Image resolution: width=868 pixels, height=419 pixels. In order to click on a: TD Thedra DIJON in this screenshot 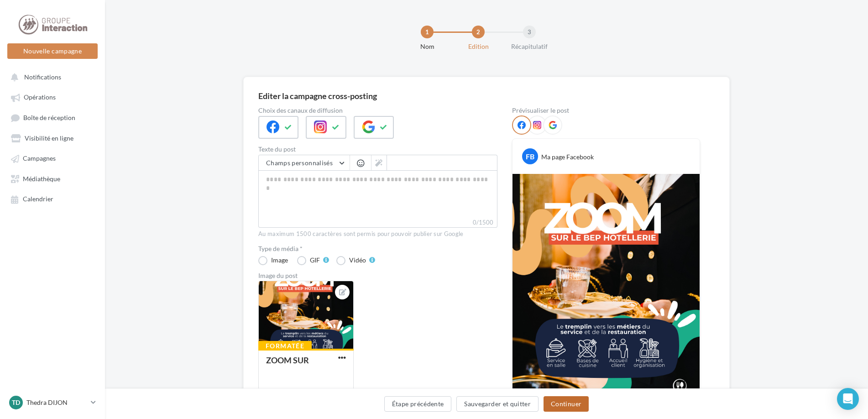, I will do `click(53, 402)`.